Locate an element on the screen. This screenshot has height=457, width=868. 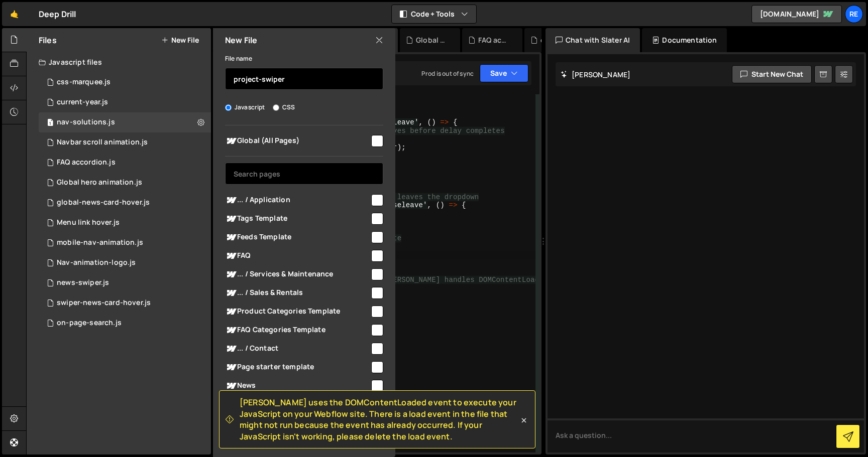
span: Tags Template is located at coordinates (297, 219).